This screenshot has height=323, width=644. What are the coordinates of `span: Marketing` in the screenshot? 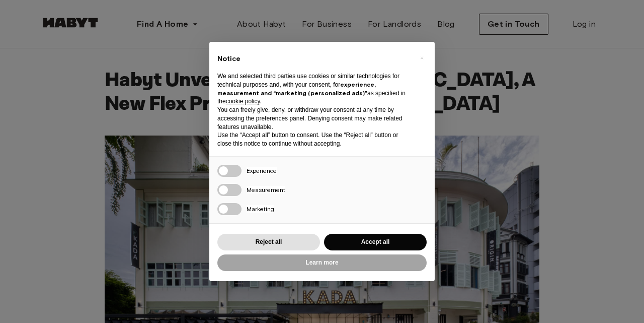 It's located at (260, 208).